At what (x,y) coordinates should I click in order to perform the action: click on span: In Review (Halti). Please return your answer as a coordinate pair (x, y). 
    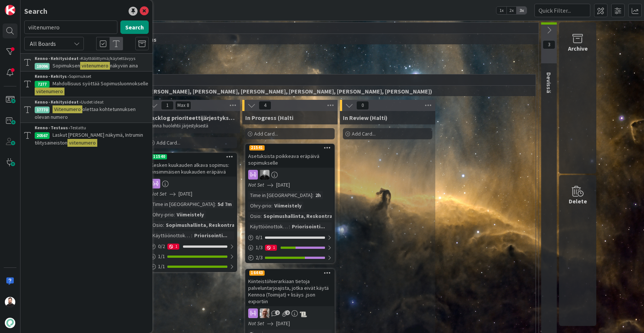
    Looking at the image, I should click on (365, 118).